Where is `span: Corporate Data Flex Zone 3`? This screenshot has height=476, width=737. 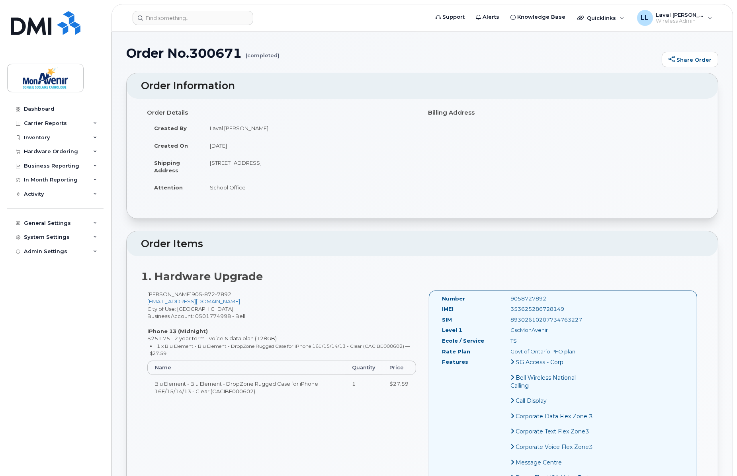 span: Corporate Data Flex Zone 3 is located at coordinates (555, 417).